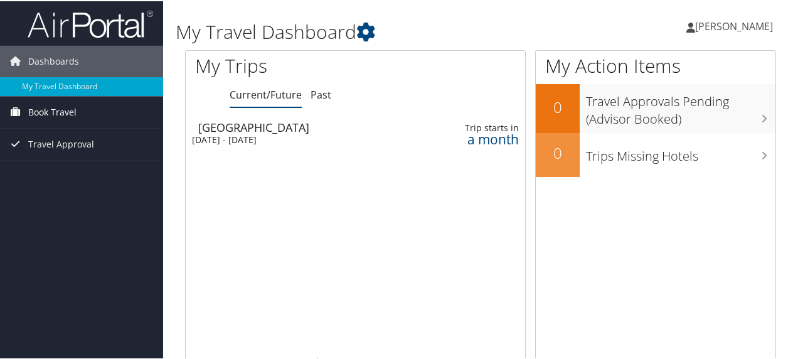 This screenshot has width=793, height=359. Describe the element at coordinates (655, 65) in the screenshot. I see `h1: My Action Items` at that location.